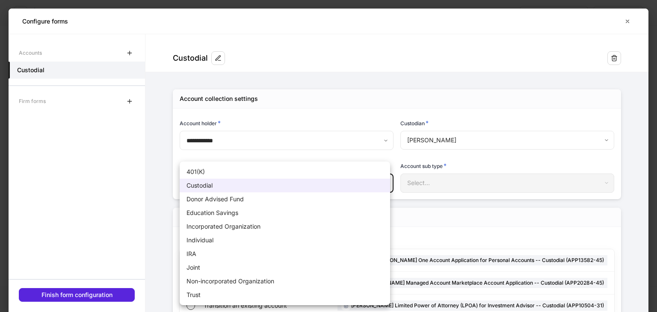 The height and width of the screenshot is (312, 657). I want to click on li: Education Savings, so click(285, 213).